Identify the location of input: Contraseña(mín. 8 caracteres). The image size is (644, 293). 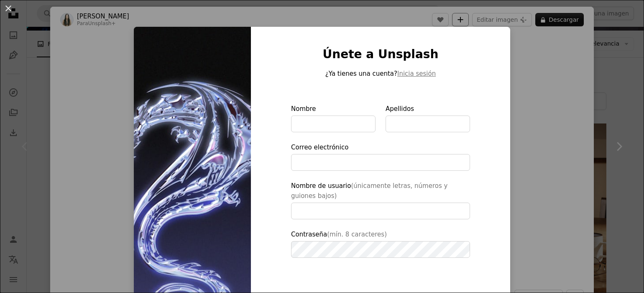
(380, 250).